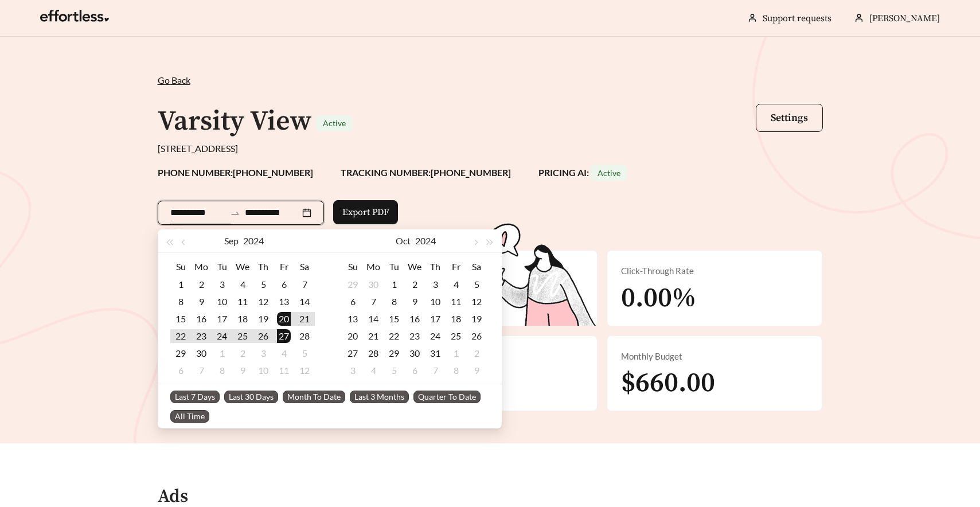 Image resolution: width=980 pixels, height=507 pixels. Describe the element at coordinates (365, 212) in the screenshot. I see `button: Export PDF` at that location.